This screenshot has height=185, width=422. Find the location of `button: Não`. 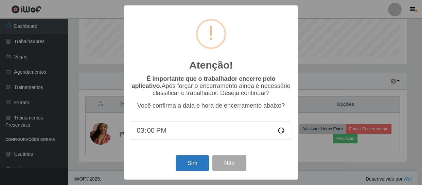

button: Não is located at coordinates (229, 163).